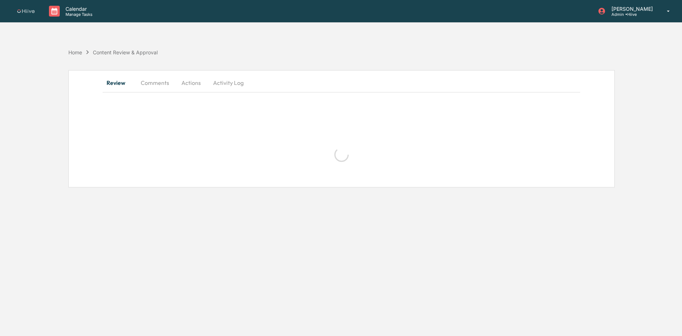 This screenshot has width=682, height=336. Describe the element at coordinates (78, 9) in the screenshot. I see `p: Calendar` at that location.